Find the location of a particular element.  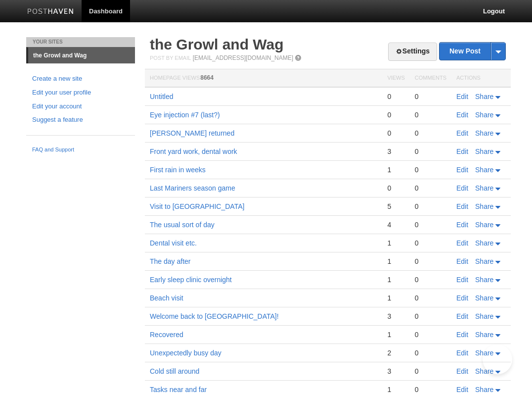

li: Your Sites is located at coordinates (80, 42).